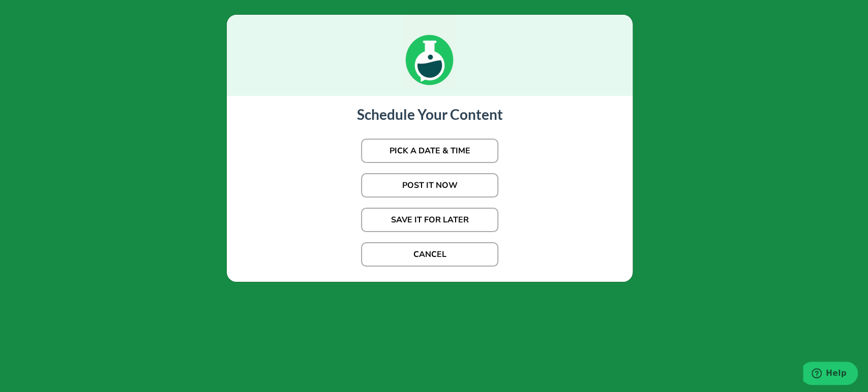 The height and width of the screenshot is (392, 868). I want to click on img: loading_green.c7b22621.gif, so click(430, 51).